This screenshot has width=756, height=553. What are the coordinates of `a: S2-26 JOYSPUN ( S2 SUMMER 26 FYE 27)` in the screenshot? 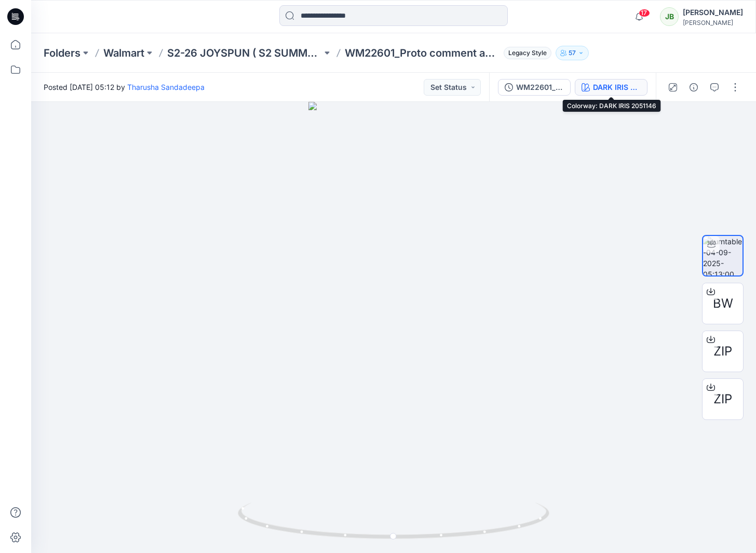 It's located at (244, 53).